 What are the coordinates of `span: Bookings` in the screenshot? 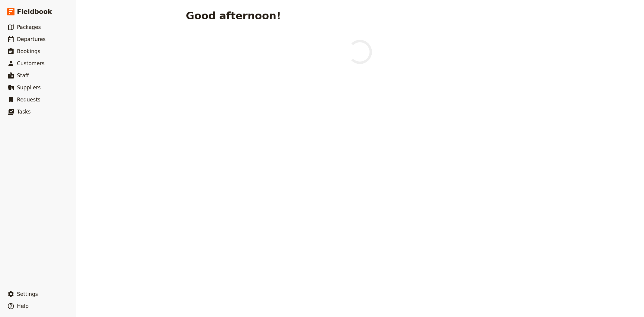 It's located at (29, 52).